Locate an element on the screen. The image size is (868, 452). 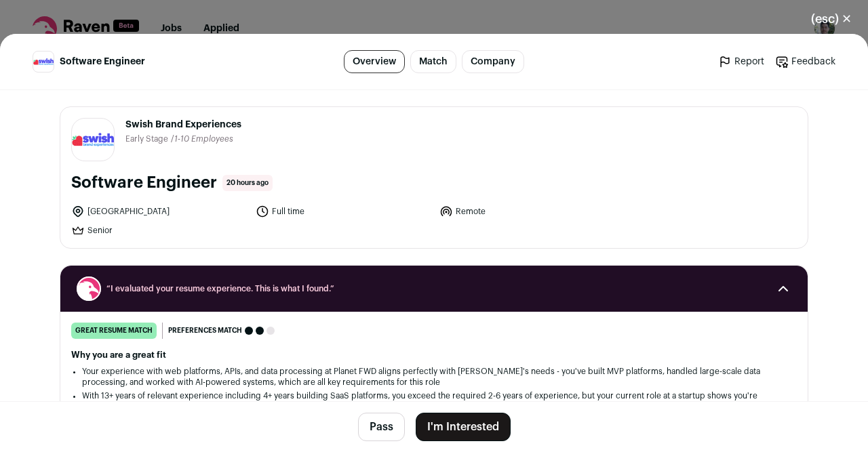
li: With 13+ years of relevant experience including 4+ years building SaaS platforms, you exceed the ... is located at coordinates (434, 401).